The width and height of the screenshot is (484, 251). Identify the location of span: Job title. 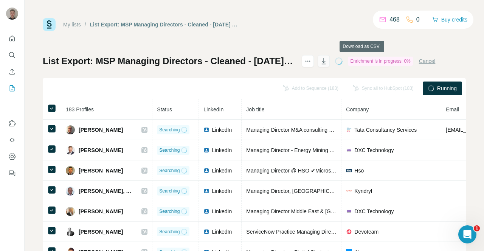
(255, 110).